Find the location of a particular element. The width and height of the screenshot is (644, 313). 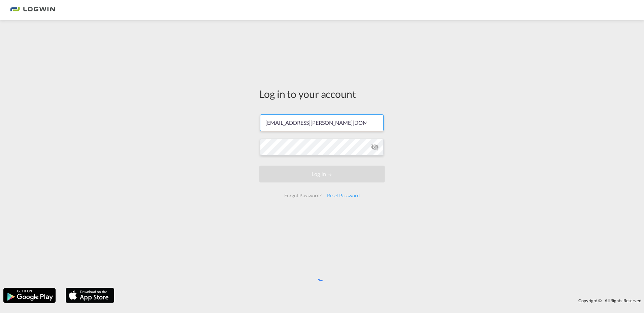

div: Copyright © . All Rights Reserved is located at coordinates (381, 300).